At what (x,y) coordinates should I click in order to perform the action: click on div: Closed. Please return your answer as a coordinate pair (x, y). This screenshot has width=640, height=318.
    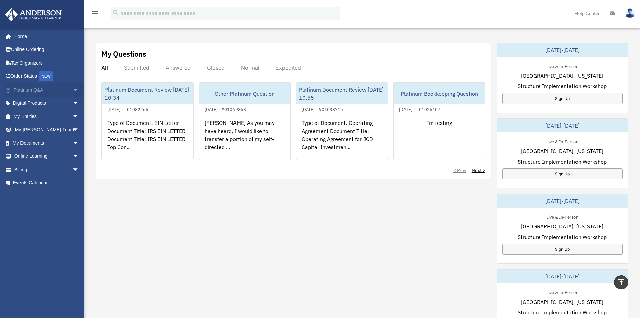
    Looking at the image, I should click on (216, 68).